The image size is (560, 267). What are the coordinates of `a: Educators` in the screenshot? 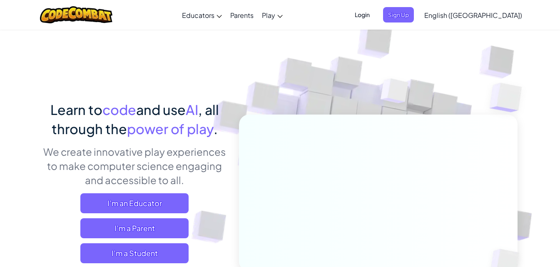 It's located at (202, 15).